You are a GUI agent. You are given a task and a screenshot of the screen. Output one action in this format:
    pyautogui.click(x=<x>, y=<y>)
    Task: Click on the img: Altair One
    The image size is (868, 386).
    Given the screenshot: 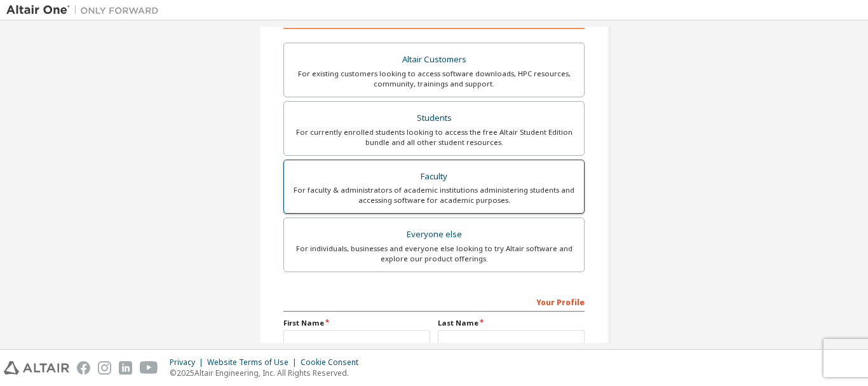 What is the action you would take?
    pyautogui.click(x=86, y=10)
    